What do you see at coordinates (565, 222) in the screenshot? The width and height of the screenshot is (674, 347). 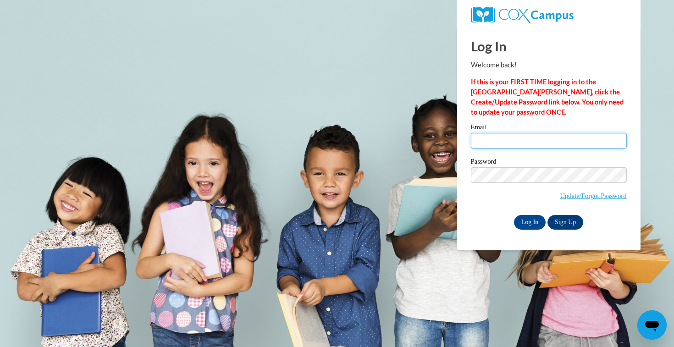 I see `a: Sign Up` at bounding box center [565, 222].